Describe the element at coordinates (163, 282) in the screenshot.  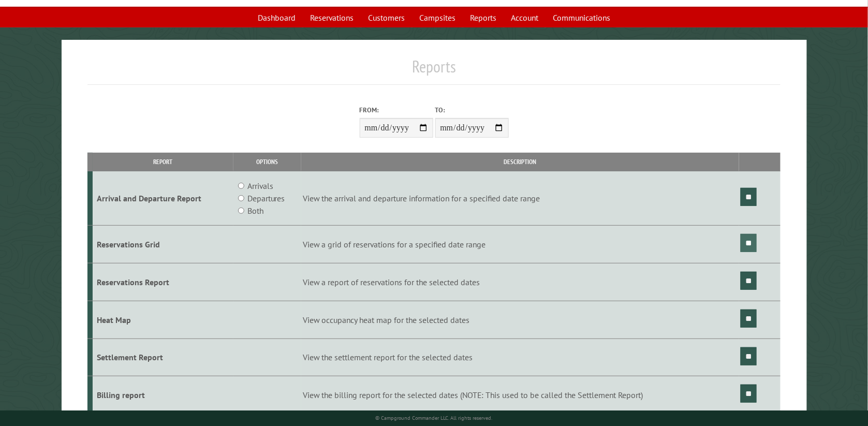
I see `td: Reservations Report` at that location.